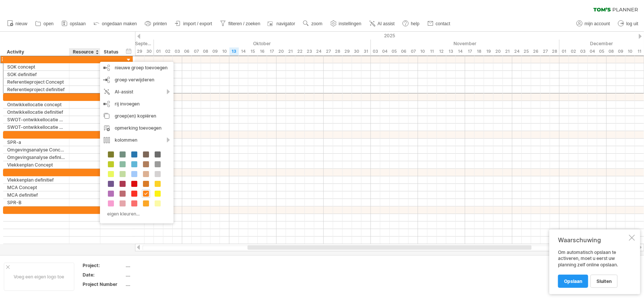 Image resolution: width=644 pixels, height=298 pixels. What do you see at coordinates (394, 51) in the screenshot?
I see `div: woensdag, 5 November 2025` at bounding box center [394, 51].